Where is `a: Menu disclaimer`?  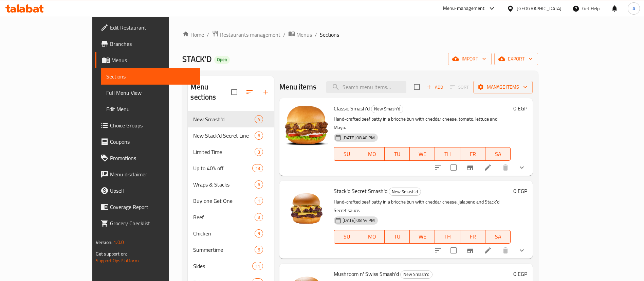
a: Menu disclaimer is located at coordinates (147, 174).